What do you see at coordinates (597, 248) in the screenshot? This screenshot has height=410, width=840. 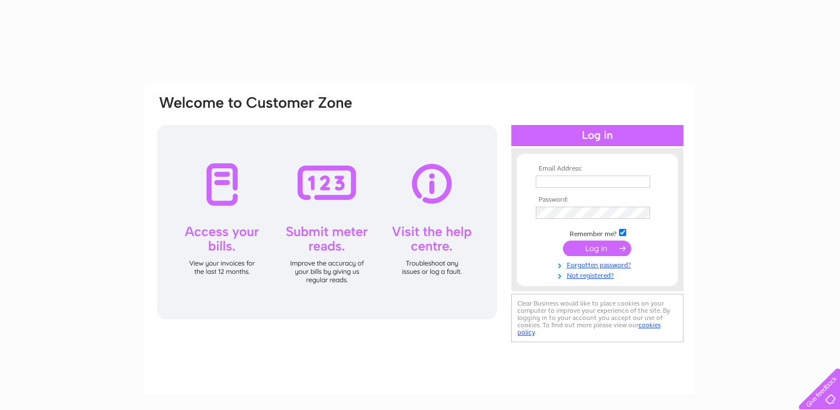 I see `input: Submit` at bounding box center [597, 248].